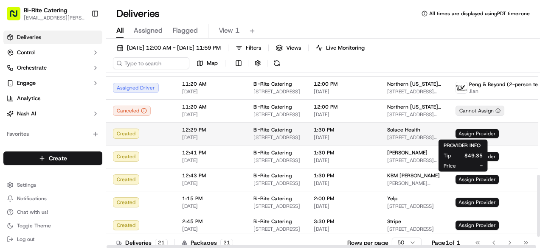 The image size is (540, 252). I want to click on span: Deliveries, so click(29, 37).